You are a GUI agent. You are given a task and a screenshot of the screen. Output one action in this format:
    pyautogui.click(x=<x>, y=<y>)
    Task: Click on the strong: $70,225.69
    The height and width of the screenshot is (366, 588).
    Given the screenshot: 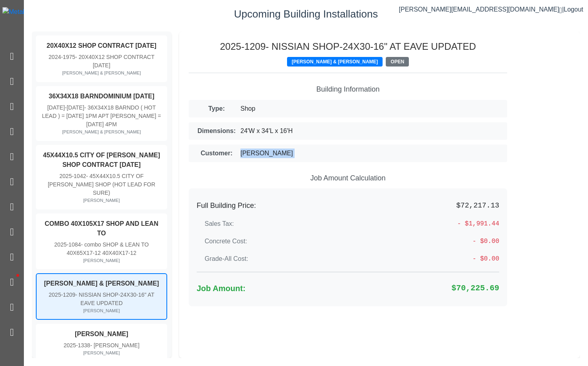 What is the action you would take?
    pyautogui.click(x=475, y=287)
    